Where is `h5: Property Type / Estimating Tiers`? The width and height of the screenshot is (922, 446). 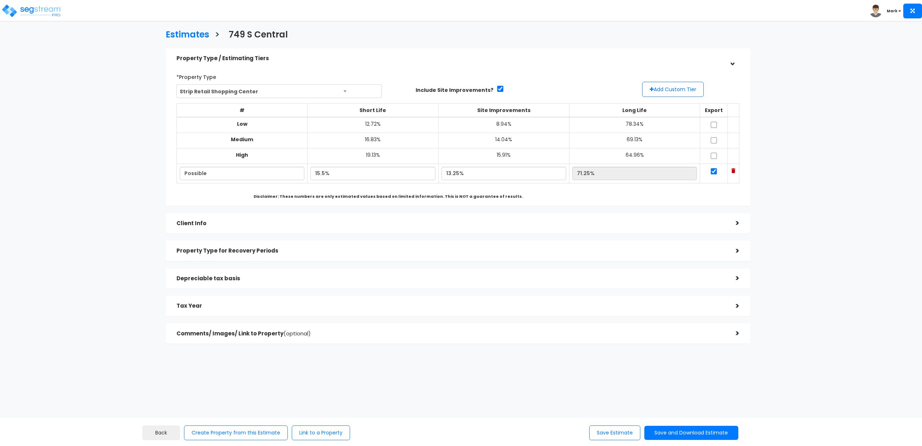 h5: Property Type / Estimating Tiers is located at coordinates (450, 58).